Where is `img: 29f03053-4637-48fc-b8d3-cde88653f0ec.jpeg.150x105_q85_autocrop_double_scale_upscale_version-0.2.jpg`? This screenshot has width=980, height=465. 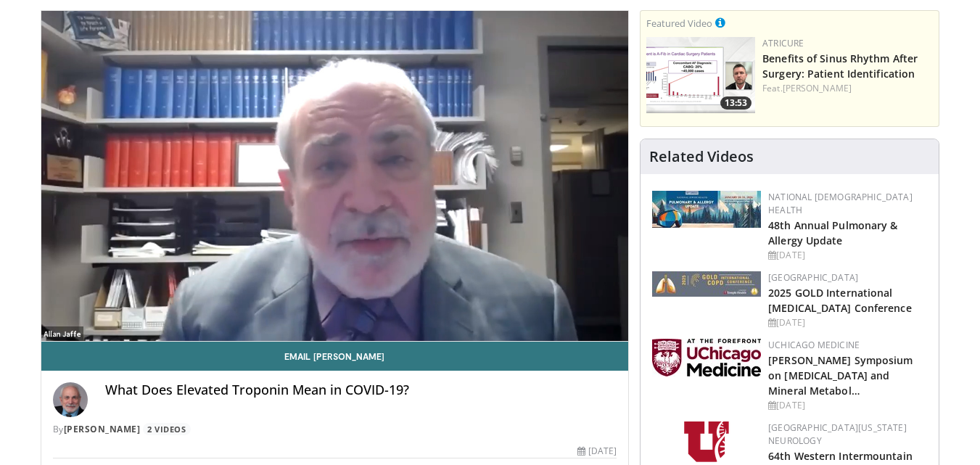 img: 29f03053-4637-48fc-b8d3-cde88653f0ec.jpeg.150x105_q85_autocrop_double_scale_upscale_version-0.2.jpg is located at coordinates (707, 284).